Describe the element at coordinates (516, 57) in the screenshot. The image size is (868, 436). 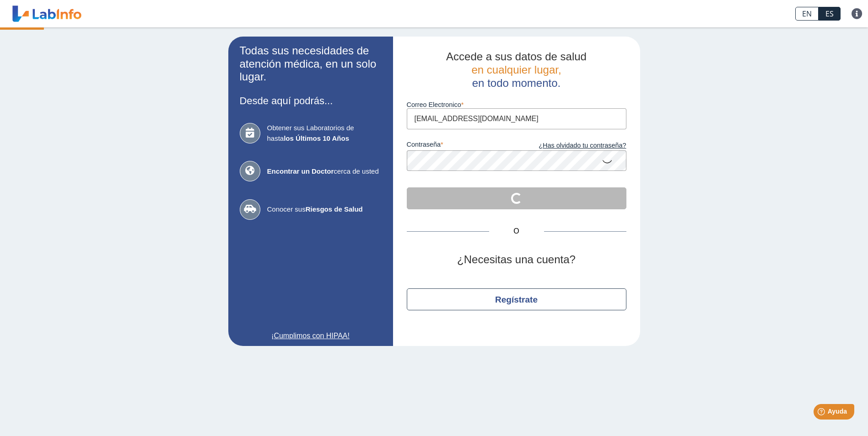
I see `span: Accede a sus datos de salud` at that location.